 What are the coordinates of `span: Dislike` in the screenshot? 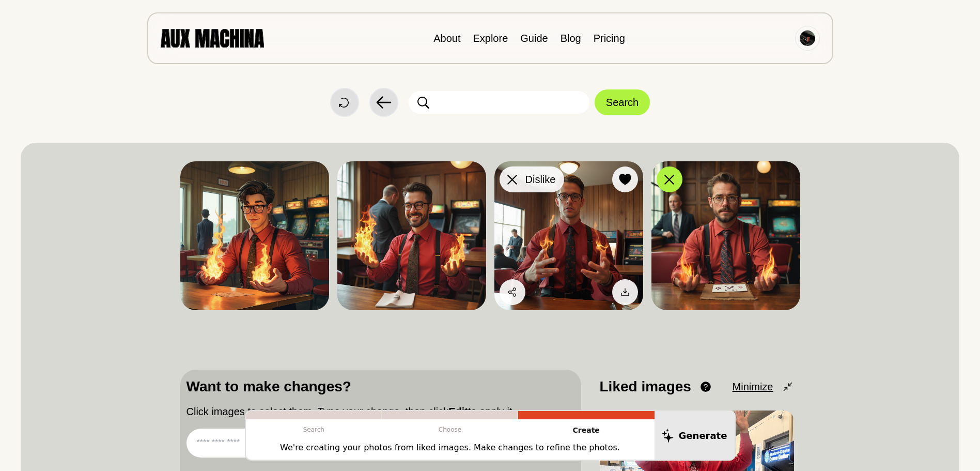 It's located at (540, 179).